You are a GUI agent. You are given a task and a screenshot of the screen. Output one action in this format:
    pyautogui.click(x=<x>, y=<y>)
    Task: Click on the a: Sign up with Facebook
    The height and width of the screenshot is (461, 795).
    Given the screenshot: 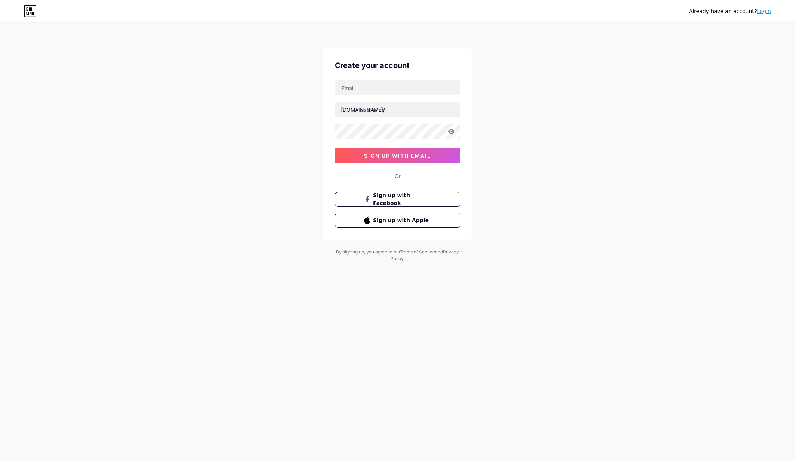 What is the action you would take?
    pyautogui.click(x=398, y=199)
    